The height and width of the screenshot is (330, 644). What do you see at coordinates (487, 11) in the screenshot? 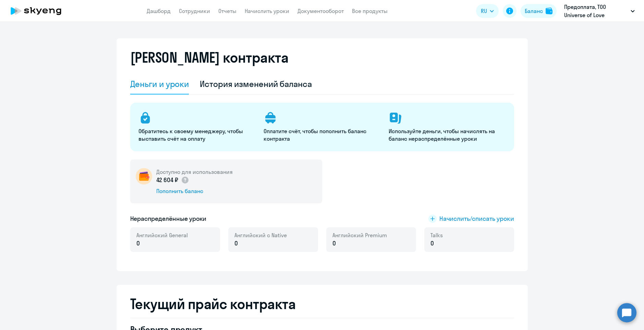
I see `button: RU` at bounding box center [487, 11].